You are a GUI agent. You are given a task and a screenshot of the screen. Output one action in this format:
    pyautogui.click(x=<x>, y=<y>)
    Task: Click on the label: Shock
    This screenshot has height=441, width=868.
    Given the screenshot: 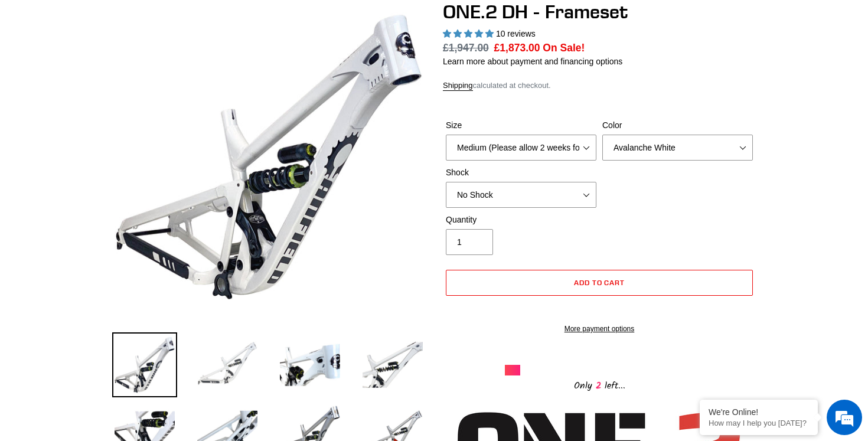 What is the action you would take?
    pyautogui.click(x=521, y=173)
    